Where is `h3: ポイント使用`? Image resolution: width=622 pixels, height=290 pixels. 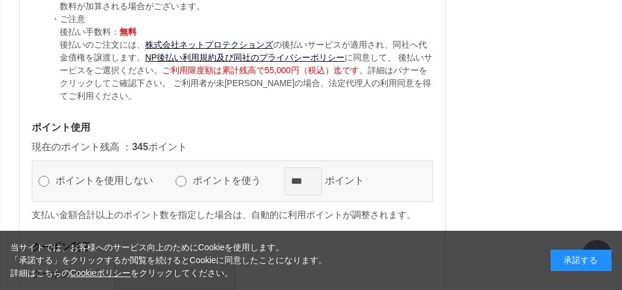 h3: ポイント使用 is located at coordinates (232, 127).